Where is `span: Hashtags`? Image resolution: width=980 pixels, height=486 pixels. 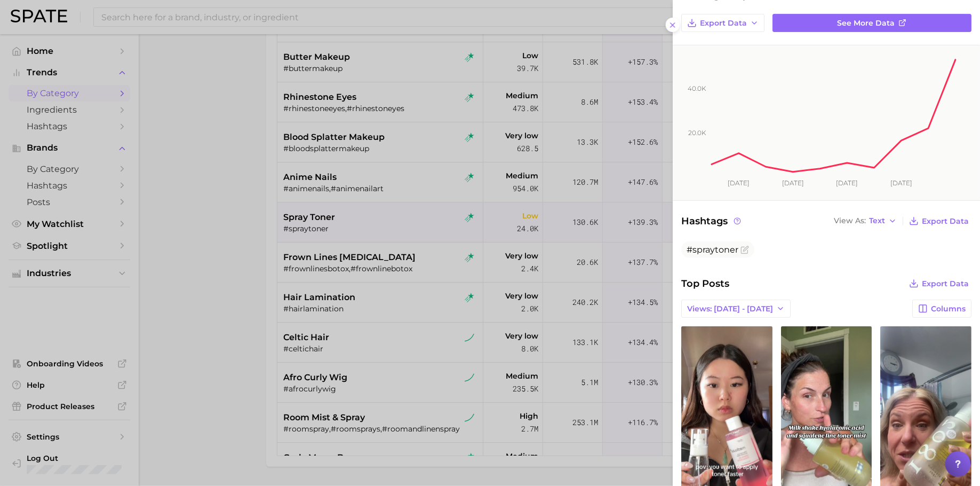 span: Hashtags is located at coordinates (712, 221).